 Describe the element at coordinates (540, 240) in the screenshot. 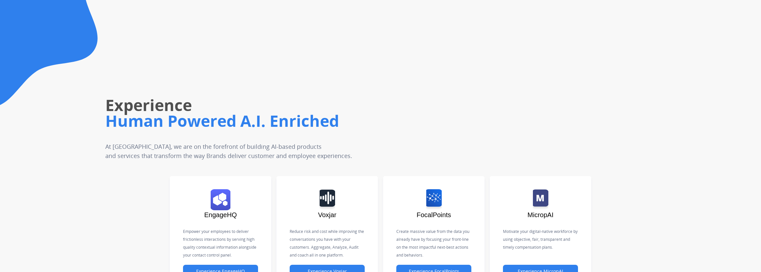

I see `p: Motivate your digital-native workforce by using objective, fair, transparent and timely compensat...` at that location.